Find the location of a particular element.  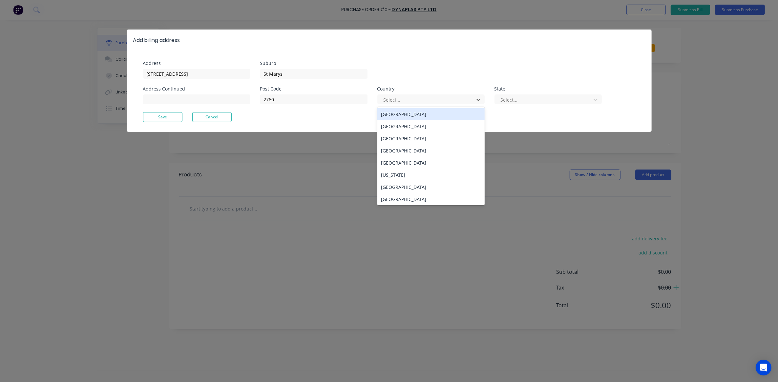

div: Post Code is located at coordinates (314, 89).